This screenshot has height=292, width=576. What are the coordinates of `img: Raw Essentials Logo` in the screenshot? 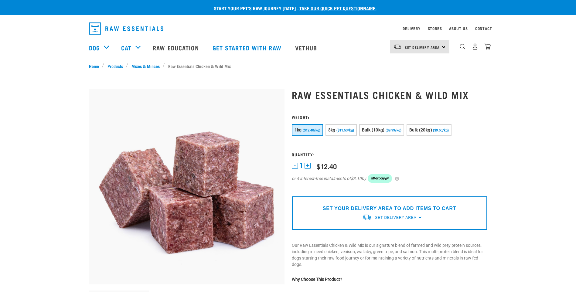 It's located at (126, 29).